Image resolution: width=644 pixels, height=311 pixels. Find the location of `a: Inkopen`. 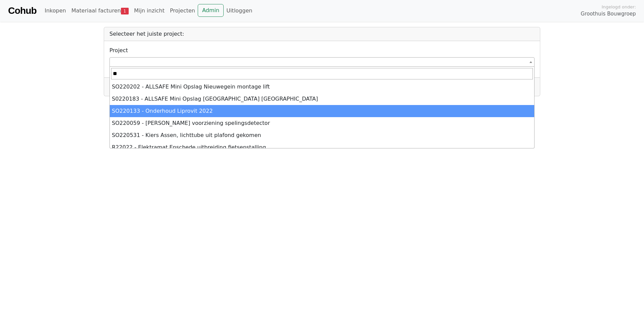

a: Inkopen is located at coordinates (55, 11).